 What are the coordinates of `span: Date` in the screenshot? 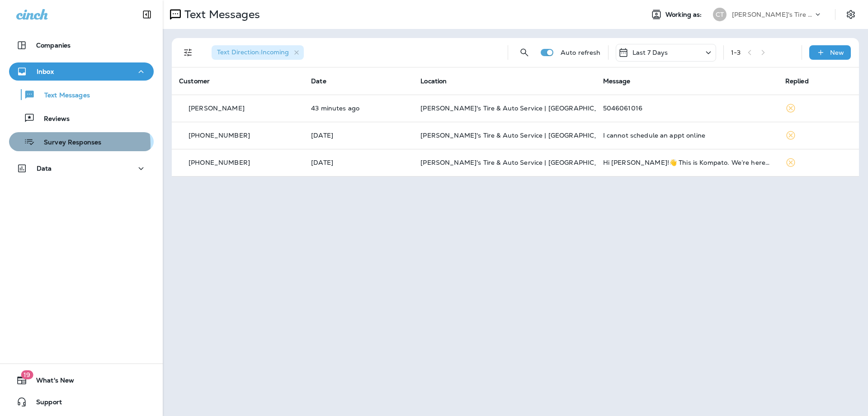 It's located at (319, 81).